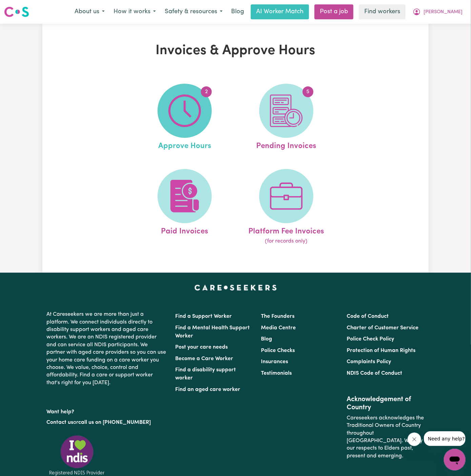 The height and width of the screenshot is (476, 471). Describe the element at coordinates (90, 12) in the screenshot. I see `button: About us` at that location.